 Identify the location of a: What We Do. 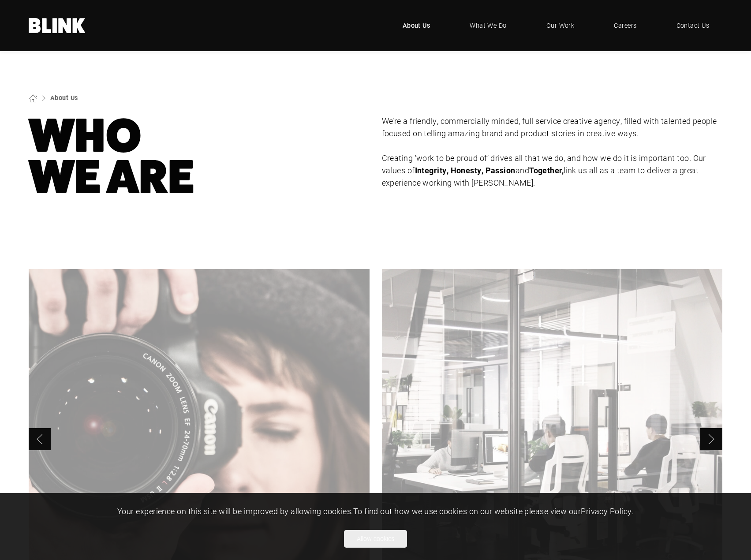
(489, 26).